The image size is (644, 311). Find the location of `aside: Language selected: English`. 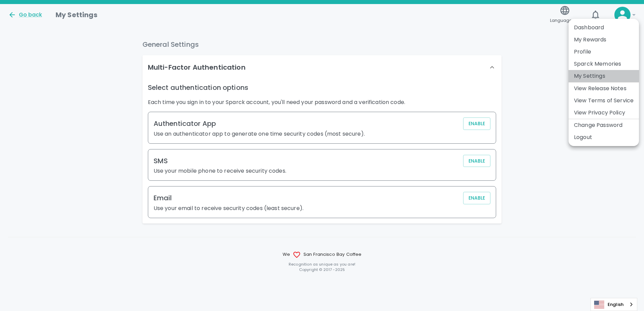

aside: Language selected: English is located at coordinates (613, 304).